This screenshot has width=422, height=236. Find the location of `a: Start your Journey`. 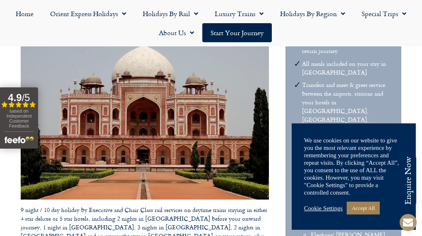

a: Start your Journey is located at coordinates (237, 33).